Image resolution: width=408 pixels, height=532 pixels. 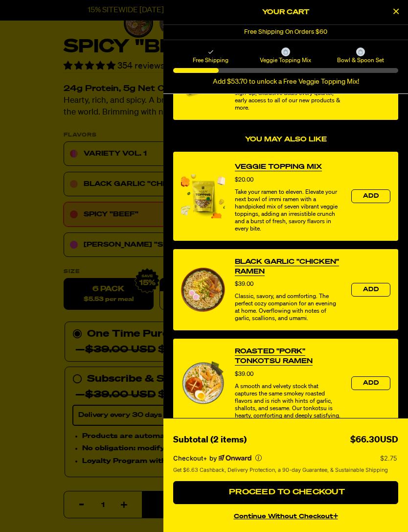 What do you see at coordinates (288, 97) in the screenshot?
I see `div: Get 25% off sitewide, $20 credit upon sign-up, exclusive deals every quarter, early access to all...` at bounding box center [288, 97].